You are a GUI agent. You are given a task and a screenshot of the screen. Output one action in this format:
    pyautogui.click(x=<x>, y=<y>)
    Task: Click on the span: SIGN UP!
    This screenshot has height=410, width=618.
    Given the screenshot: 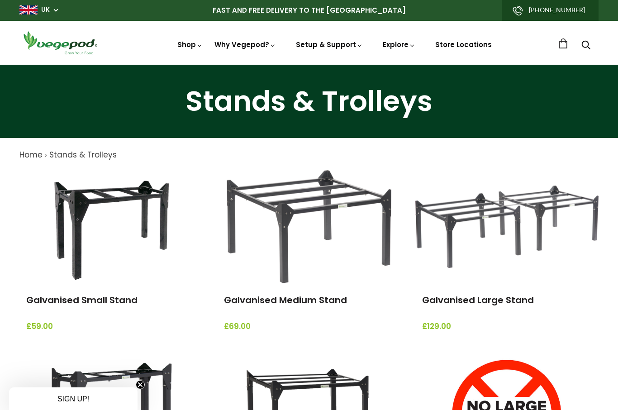 What is the action you would take?
    pyautogui.click(x=73, y=399)
    